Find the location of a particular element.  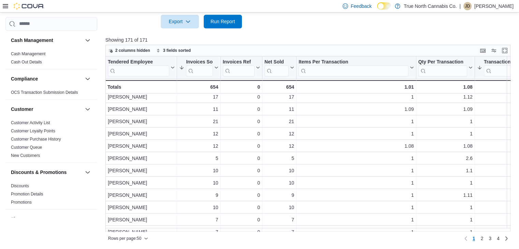

div: Jessica Devereux is located at coordinates (467, 6).